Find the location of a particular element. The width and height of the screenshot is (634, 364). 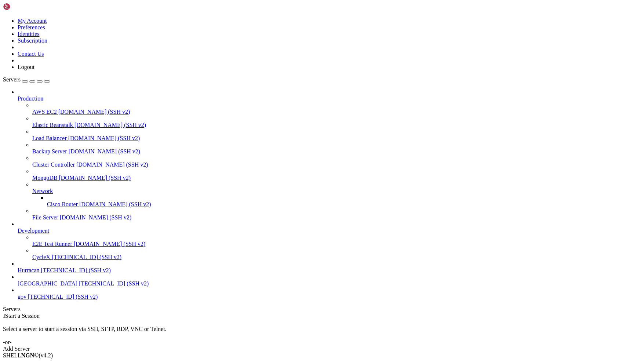

a: My Account is located at coordinates (32, 20).